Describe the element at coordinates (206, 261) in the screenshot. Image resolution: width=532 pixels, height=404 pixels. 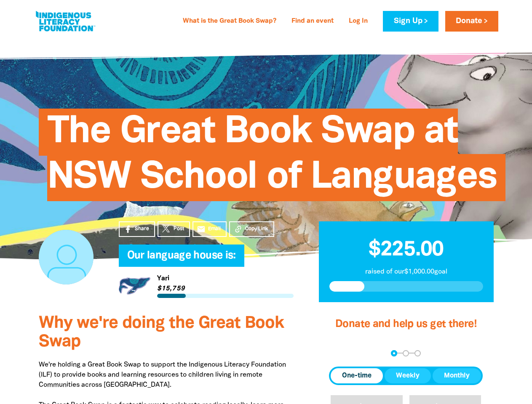
I see `h6: My Team` at that location.